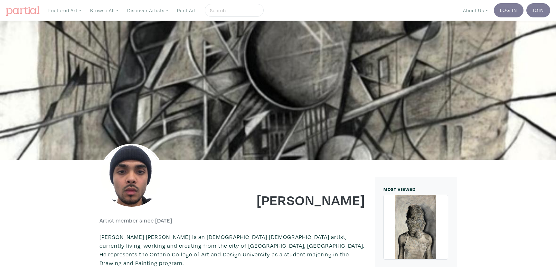 The image size is (556, 267). What do you see at coordinates (539, 10) in the screenshot?
I see `a: Join` at bounding box center [539, 10].